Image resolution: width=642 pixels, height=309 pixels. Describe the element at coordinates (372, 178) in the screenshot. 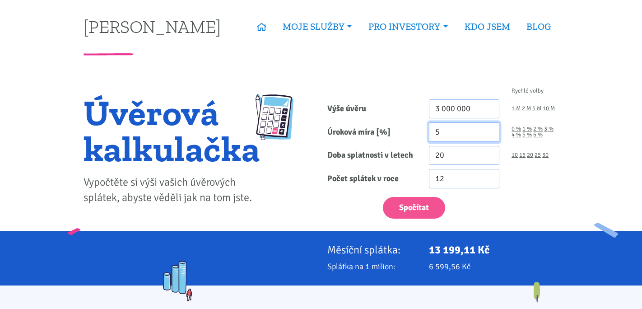

I see `label: Počet splátek v roce` at that location.